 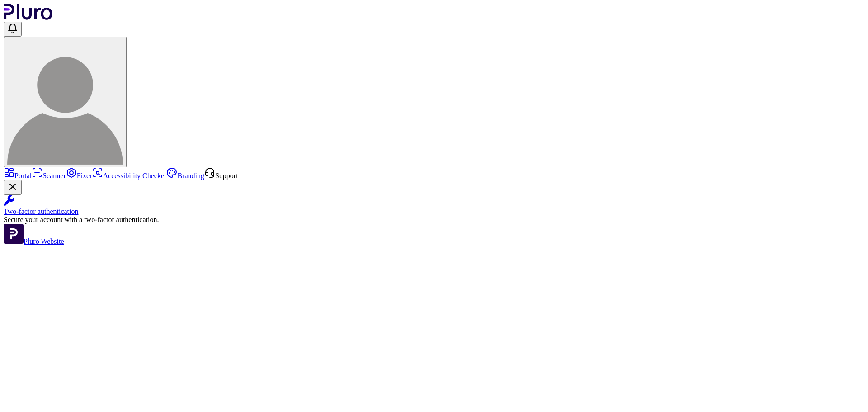 What do you see at coordinates (434, 212) in the screenshot?
I see `div: Two-factor authentication` at bounding box center [434, 212].